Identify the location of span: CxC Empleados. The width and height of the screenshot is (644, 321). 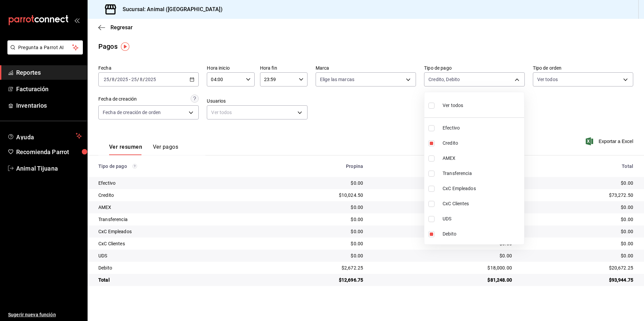
(482, 189).